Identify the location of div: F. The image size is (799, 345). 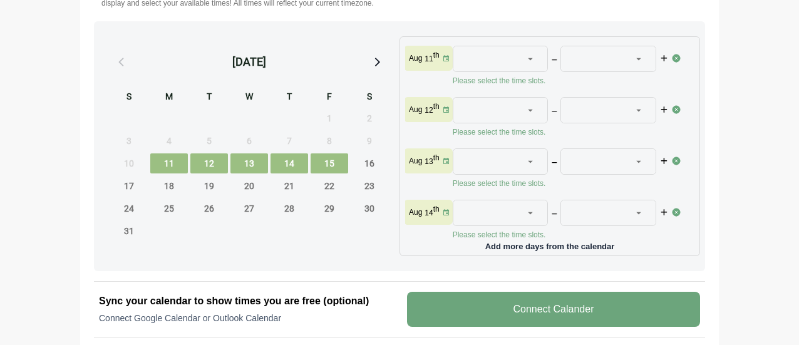
(330, 98).